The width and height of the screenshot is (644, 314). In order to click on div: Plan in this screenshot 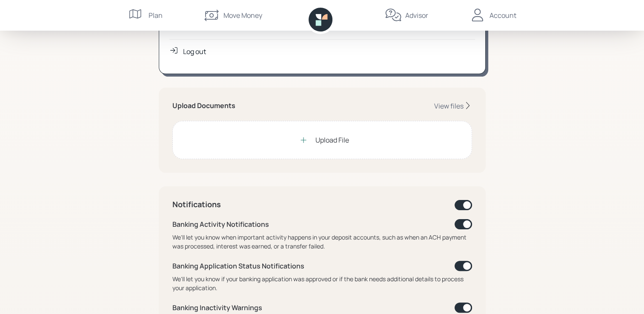, I will do `click(155, 15)`.